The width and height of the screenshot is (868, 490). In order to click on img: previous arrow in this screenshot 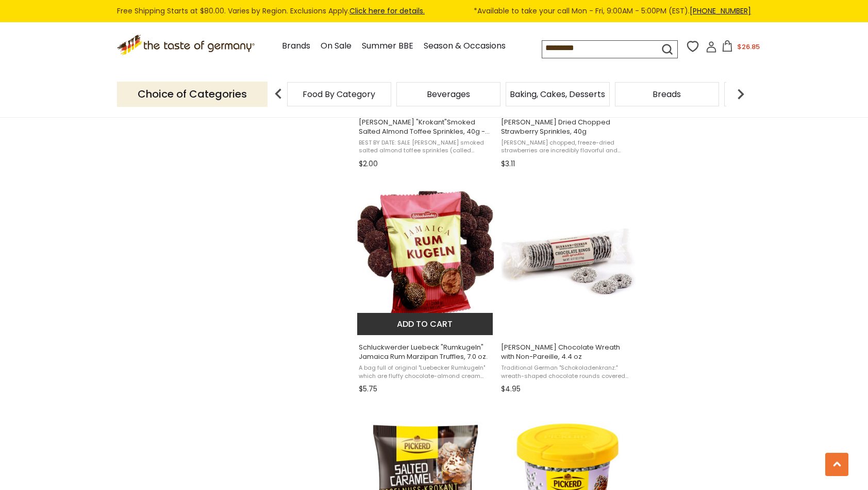, I will do `click(279, 94)`.